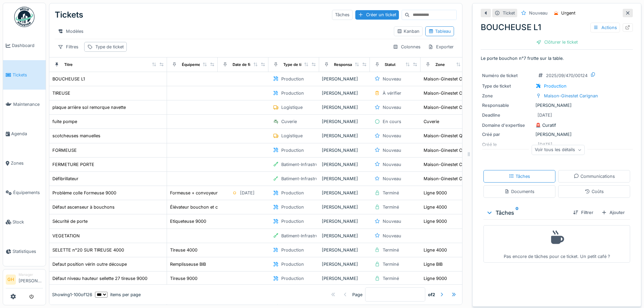 This screenshot has width=644, height=308. What do you see at coordinates (100, 278) in the screenshot?
I see `div: Défaut niveau hauteur sellette 27 tireuse 9000` at bounding box center [100, 278].